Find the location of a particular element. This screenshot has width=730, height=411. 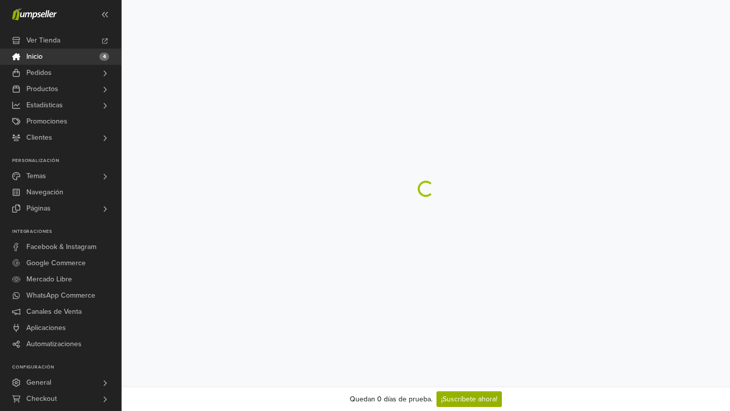

span: Canales de Venta is located at coordinates (54, 312).